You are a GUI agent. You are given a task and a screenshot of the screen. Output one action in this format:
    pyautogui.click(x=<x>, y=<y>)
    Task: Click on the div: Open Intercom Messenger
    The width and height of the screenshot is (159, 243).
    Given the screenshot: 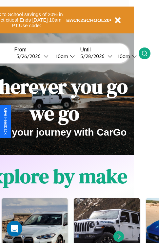 What is the action you would take?
    pyautogui.click(x=14, y=228)
    